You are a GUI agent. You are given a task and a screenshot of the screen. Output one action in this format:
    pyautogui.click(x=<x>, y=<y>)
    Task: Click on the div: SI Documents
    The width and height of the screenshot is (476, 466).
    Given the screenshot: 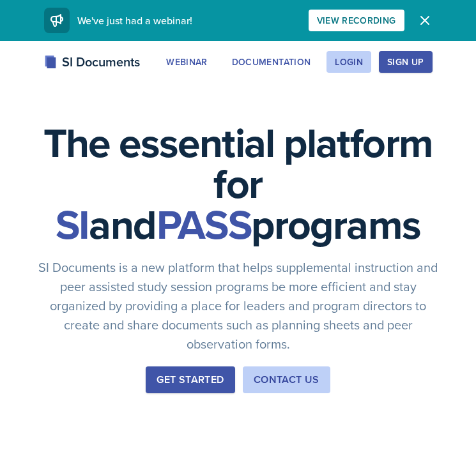 What is the action you would take?
    pyautogui.click(x=92, y=62)
    